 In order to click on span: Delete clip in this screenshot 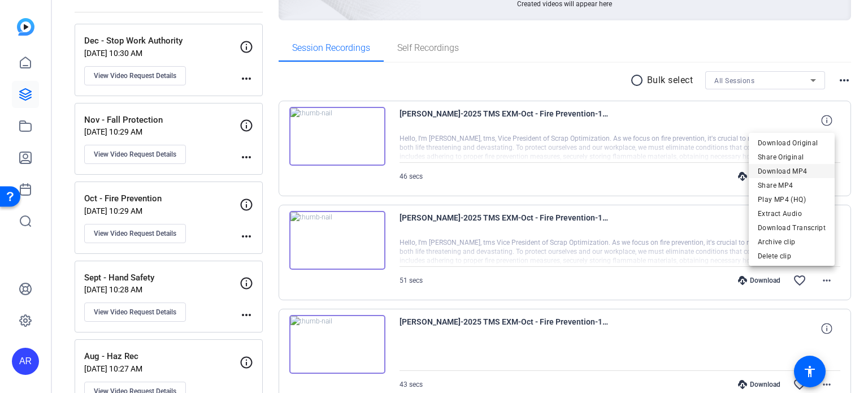, I will do `click(792, 256)`.